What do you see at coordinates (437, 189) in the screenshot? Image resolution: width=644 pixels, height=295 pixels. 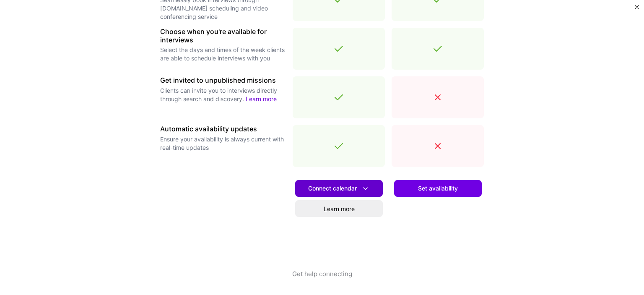 I see `button: Set availability` at bounding box center [437, 189].